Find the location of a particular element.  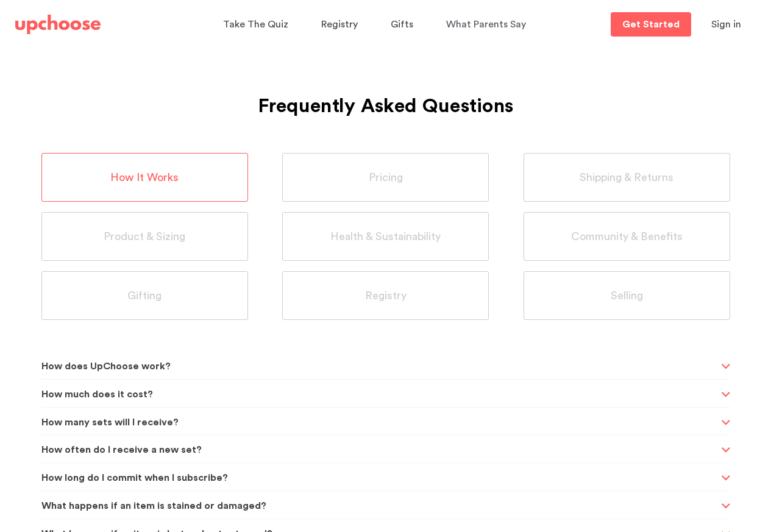

span: Shipping & Returns is located at coordinates (627, 178).